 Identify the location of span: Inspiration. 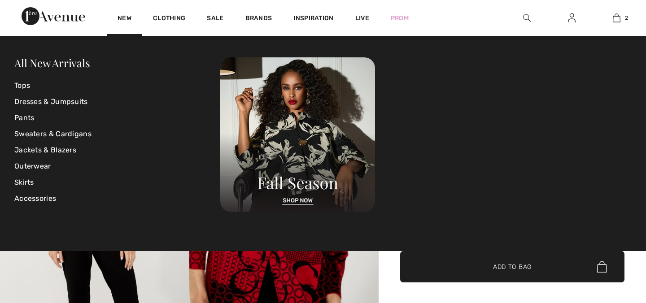
(313, 19).